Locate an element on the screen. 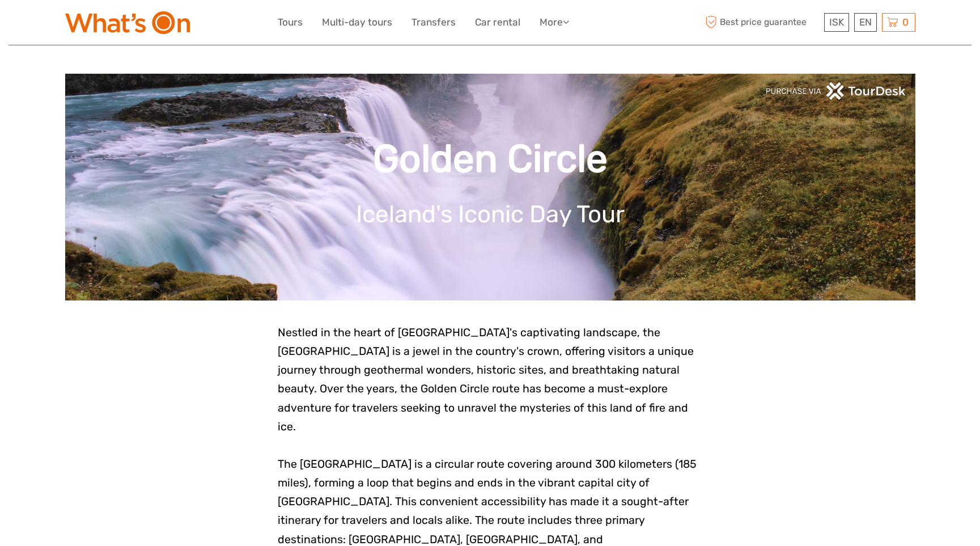 The width and height of the screenshot is (980, 546). h1: Golden Circle is located at coordinates (490, 158).